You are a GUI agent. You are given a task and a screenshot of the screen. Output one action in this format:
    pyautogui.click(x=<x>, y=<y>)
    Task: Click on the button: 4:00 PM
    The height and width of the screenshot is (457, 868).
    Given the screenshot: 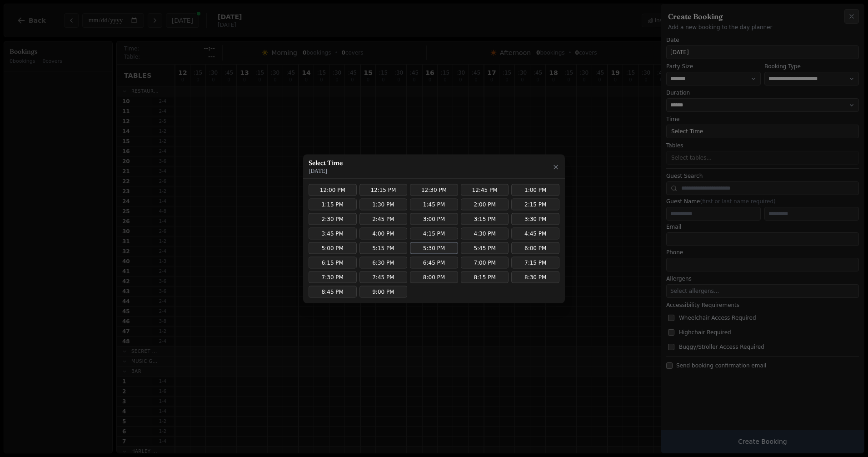 What is the action you would take?
    pyautogui.click(x=383, y=233)
    